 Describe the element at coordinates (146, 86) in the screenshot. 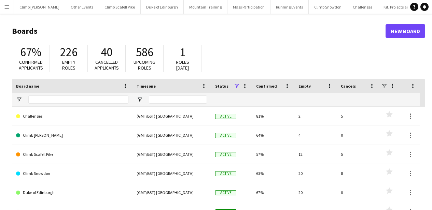

I see `span: Timezone` at that location.